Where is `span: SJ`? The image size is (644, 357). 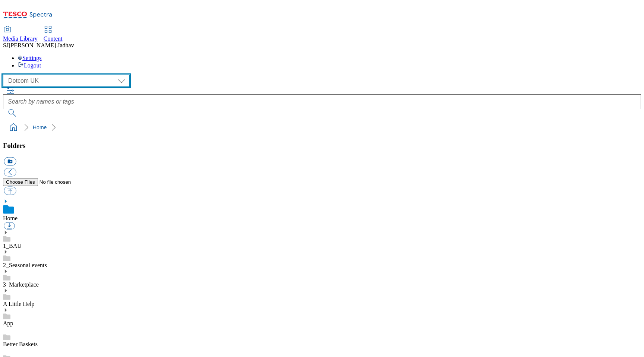
span: SJ is located at coordinates (6, 45).